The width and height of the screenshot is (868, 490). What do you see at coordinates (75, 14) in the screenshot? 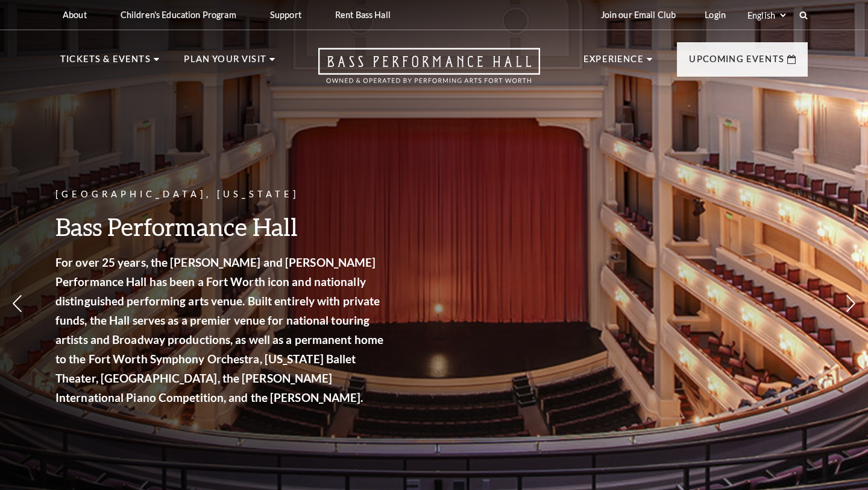
I see `p: About` at bounding box center [75, 14].